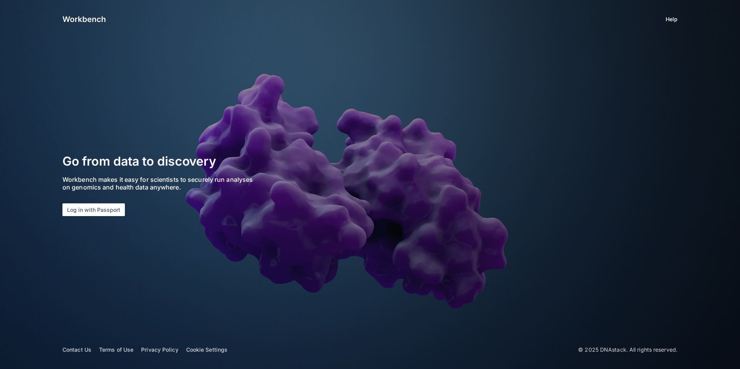 This screenshot has height=369, width=740. What do you see at coordinates (207, 350) in the screenshot?
I see `a: Cookie Settings` at bounding box center [207, 350].